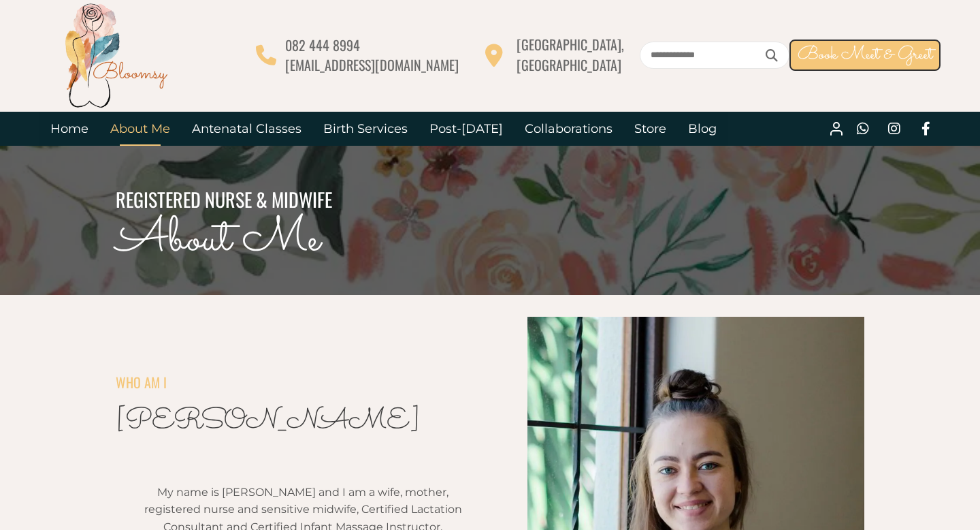  Describe the element at coordinates (140, 382) in the screenshot. I see `span: WHO AM I` at that location.